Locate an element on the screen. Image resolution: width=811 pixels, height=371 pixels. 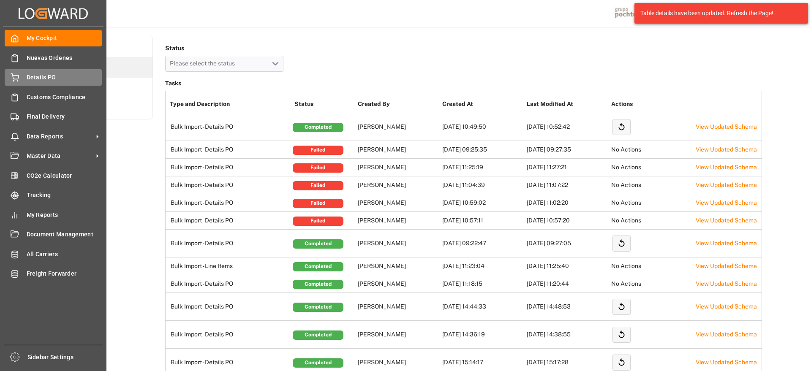
span: Document Management is located at coordinates (64, 235).